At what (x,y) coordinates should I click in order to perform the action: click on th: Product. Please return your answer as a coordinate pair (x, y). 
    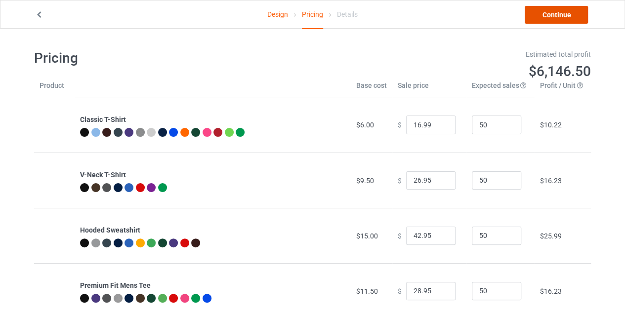
    Looking at the image, I should click on (54, 89).